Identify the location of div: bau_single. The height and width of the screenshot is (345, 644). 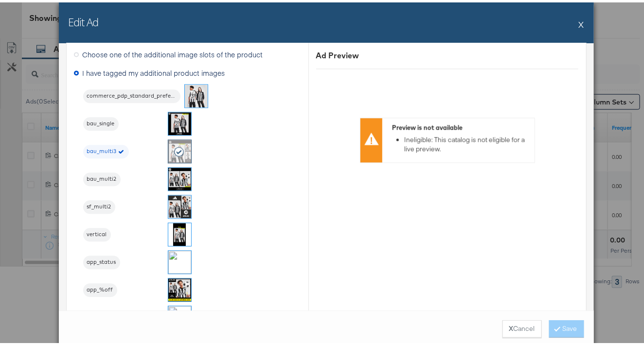
(101, 121).